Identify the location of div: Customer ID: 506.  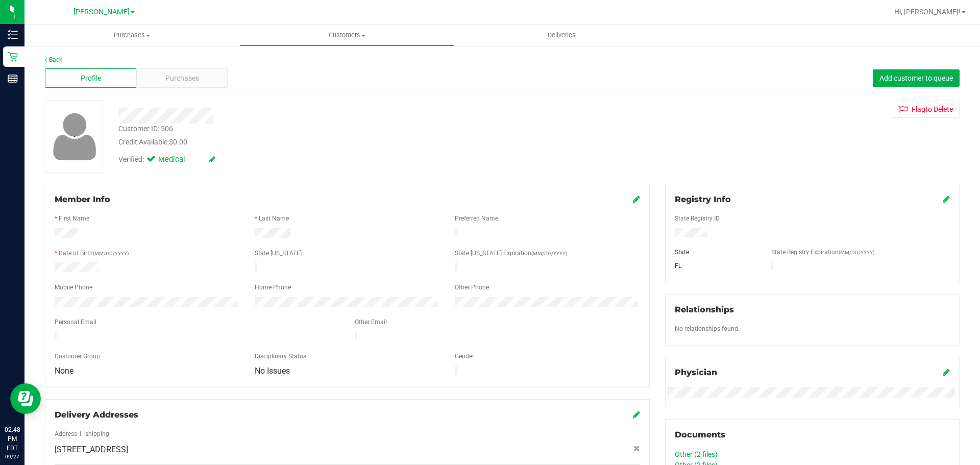
(146, 129).